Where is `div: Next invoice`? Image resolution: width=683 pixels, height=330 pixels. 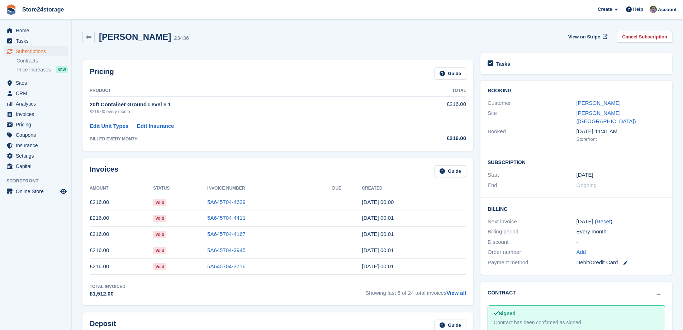 div: Next invoice is located at coordinates (532, 221).